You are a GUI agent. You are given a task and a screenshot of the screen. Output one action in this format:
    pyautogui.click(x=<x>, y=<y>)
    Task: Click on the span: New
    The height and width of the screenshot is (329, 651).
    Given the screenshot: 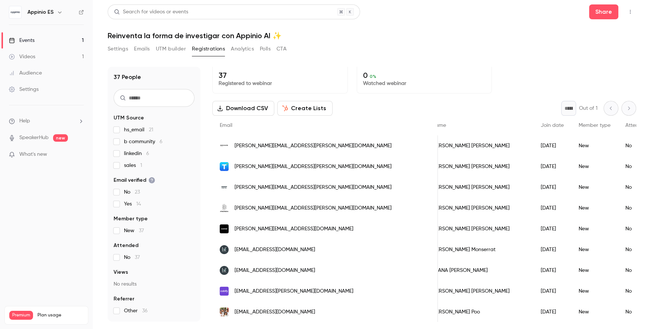 What is the action you would take?
    pyautogui.click(x=134, y=231)
    